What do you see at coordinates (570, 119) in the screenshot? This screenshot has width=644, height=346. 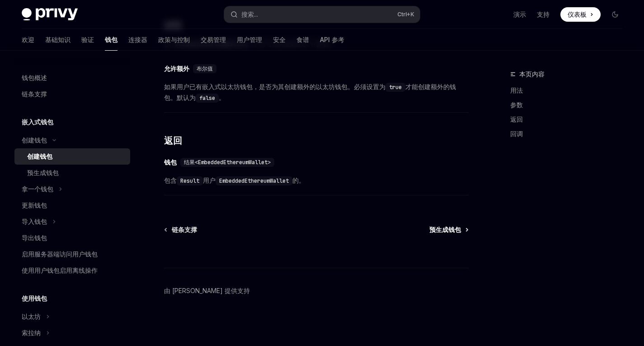 I see `a: 返回` at bounding box center [570, 119].